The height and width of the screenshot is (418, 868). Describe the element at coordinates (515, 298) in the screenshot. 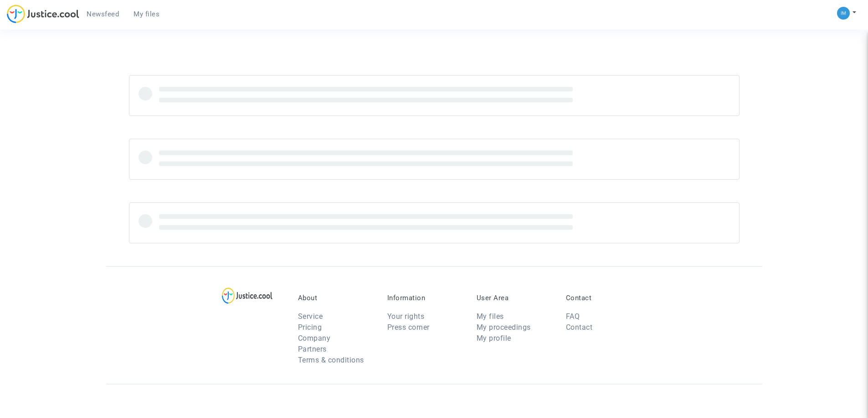

I see `p: User Area` at that location.